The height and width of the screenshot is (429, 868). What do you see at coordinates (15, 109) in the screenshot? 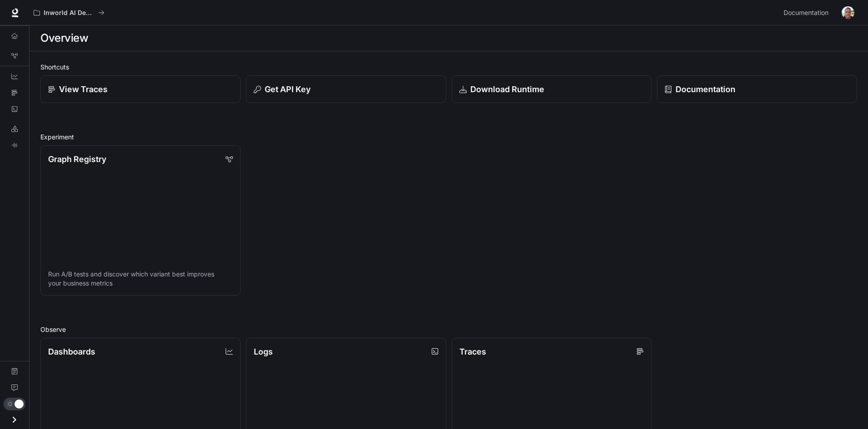
I see `a: Logs` at bounding box center [15, 109].